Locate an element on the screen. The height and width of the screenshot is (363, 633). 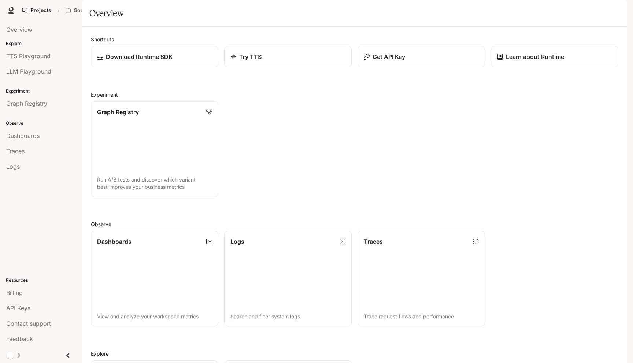
h2: Experiment is located at coordinates (354, 94).